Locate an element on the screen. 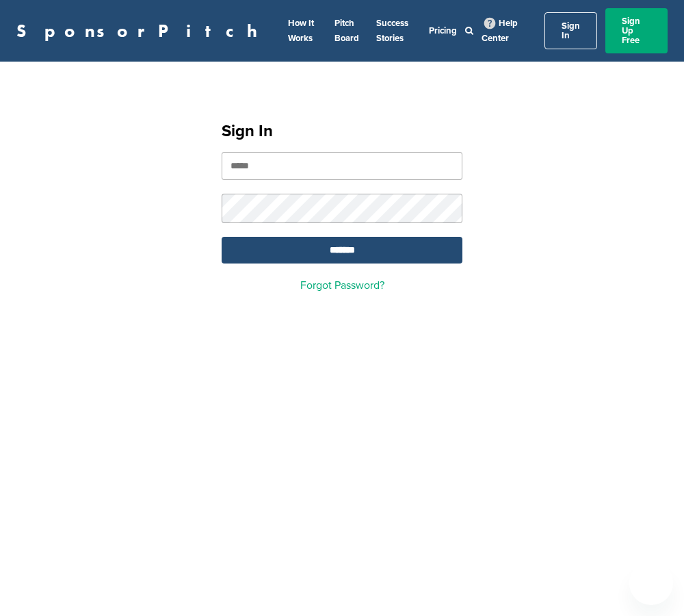  a: Pitch Board is located at coordinates (347, 31).